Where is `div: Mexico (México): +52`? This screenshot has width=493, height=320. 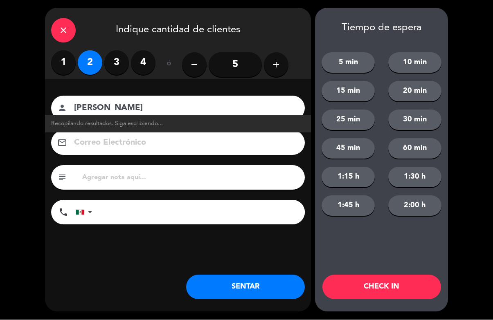
div: Mexico (México): +52 is located at coordinates (85, 213).